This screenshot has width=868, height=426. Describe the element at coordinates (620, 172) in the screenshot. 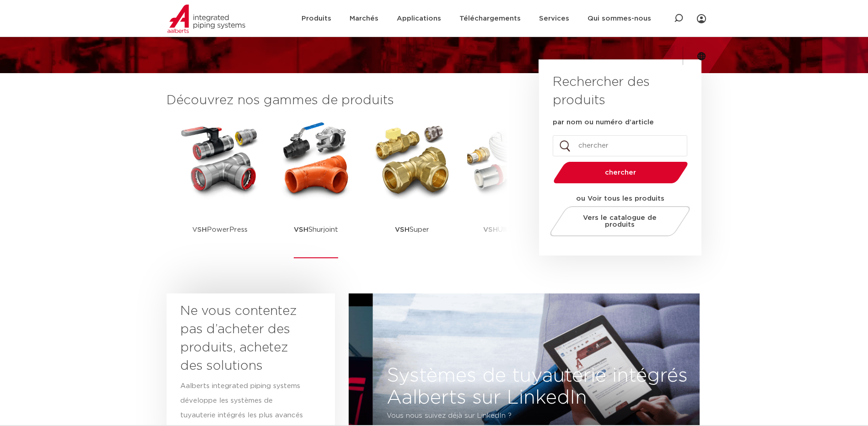

I see `button: chercher` at that location.